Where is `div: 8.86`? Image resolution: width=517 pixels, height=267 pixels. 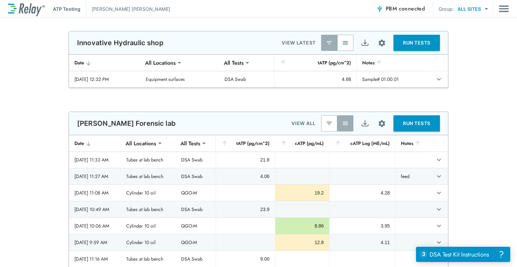 div: 8.86 is located at coordinates (302, 226).